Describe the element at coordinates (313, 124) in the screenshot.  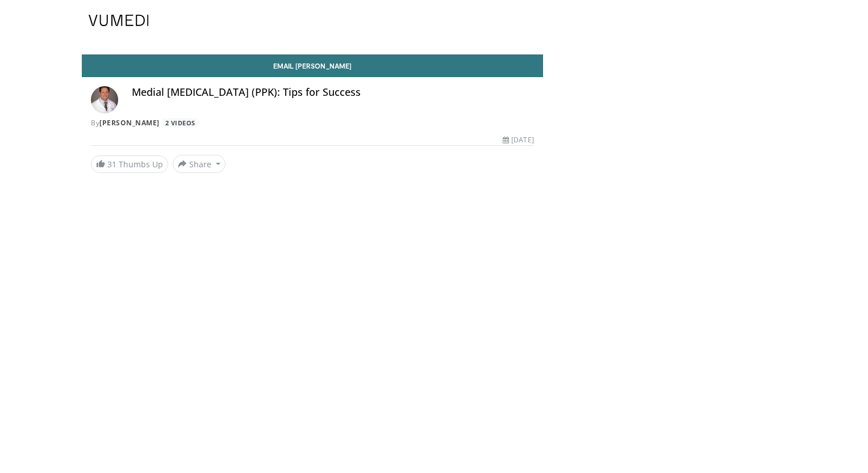
I see `div: By` at that location.